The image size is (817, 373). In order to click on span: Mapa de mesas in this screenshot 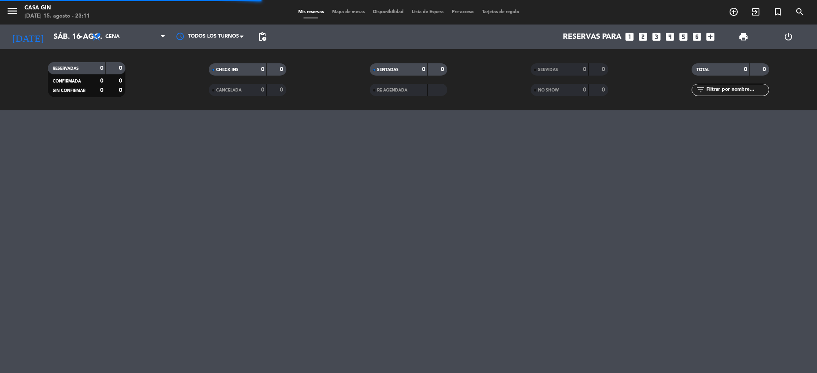, I will do `click(349, 12)`.